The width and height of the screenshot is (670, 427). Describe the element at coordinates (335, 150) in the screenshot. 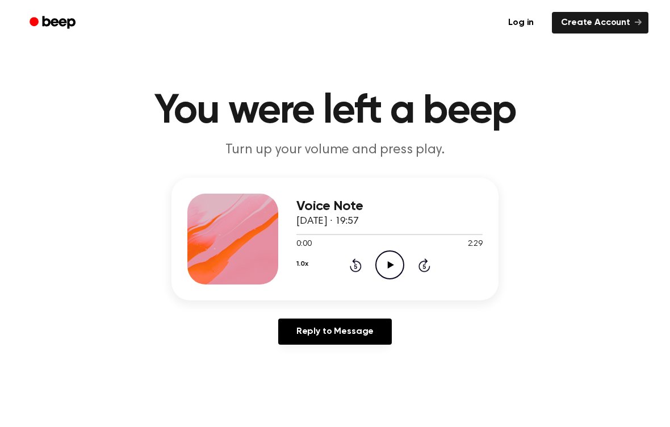

I see `p: Turn up your volume and press play.` at that location.